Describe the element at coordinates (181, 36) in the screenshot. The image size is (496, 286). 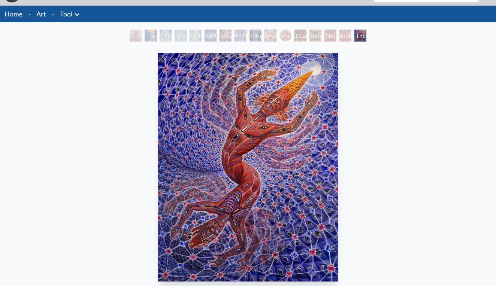
I see `div: Spiritual Energy System` at that location.